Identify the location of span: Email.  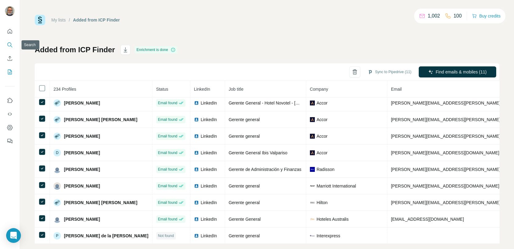
(396, 89).